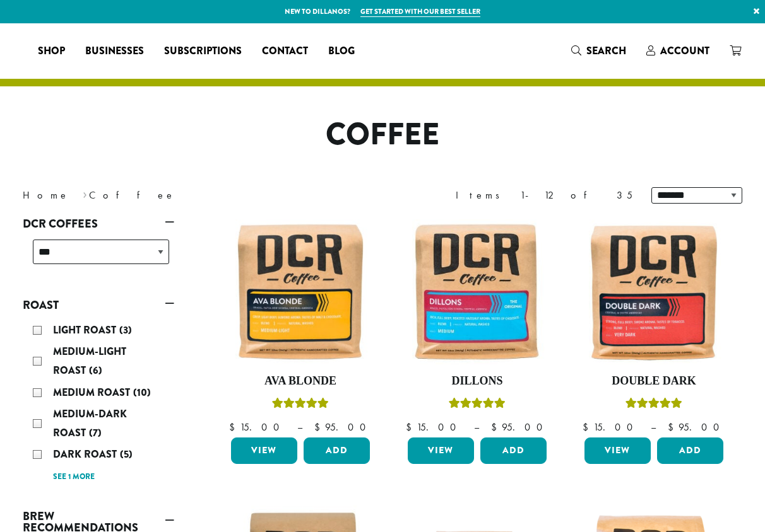 This screenshot has width=765, height=532. Describe the element at coordinates (285, 51) in the screenshot. I see `span: Contact` at that location.